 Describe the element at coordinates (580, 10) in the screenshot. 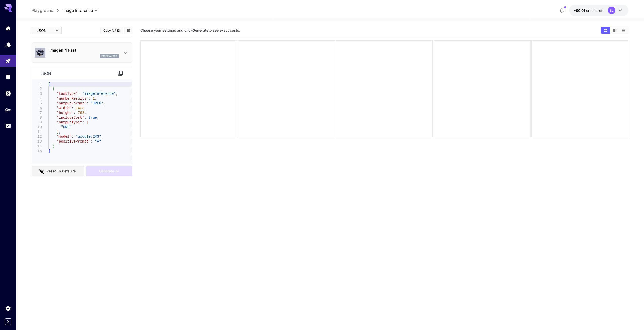

I see `span: -$0.01` at that location.